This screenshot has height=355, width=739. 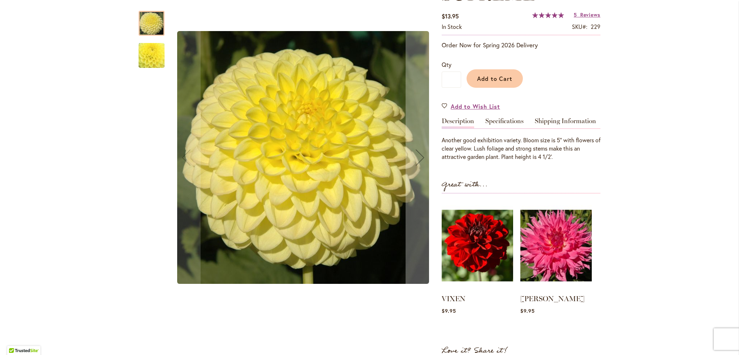 What do you see at coordinates (521, 139) in the screenshot?
I see `div: Detailed Product Info` at bounding box center [521, 139].